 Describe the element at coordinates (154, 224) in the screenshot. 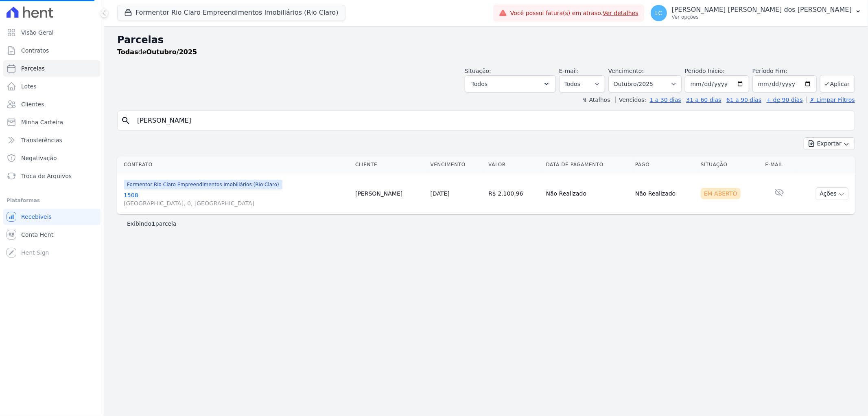

I see `b: 1` at that location.